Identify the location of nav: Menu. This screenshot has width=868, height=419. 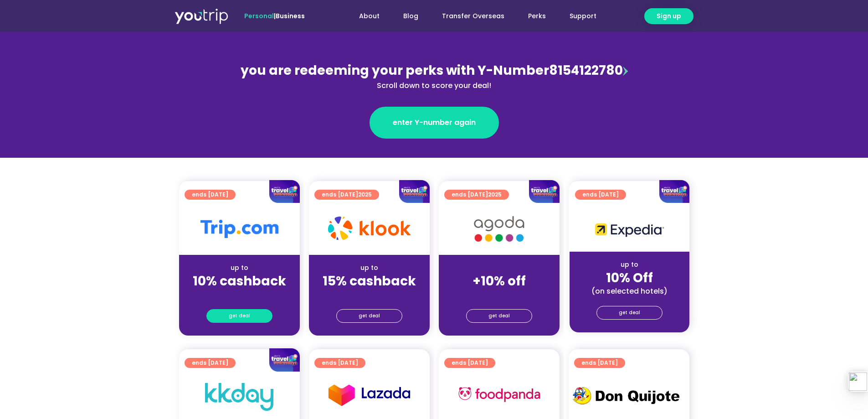
(469, 16).